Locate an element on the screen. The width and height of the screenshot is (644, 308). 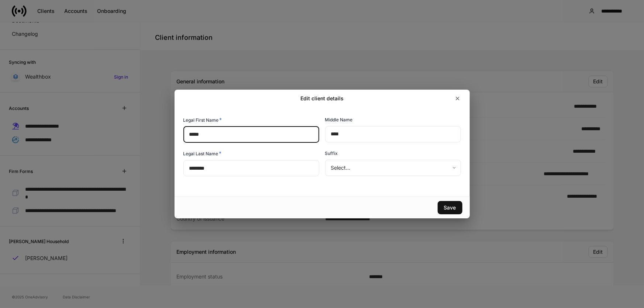
h6: Middle Name is located at coordinates (338, 119).